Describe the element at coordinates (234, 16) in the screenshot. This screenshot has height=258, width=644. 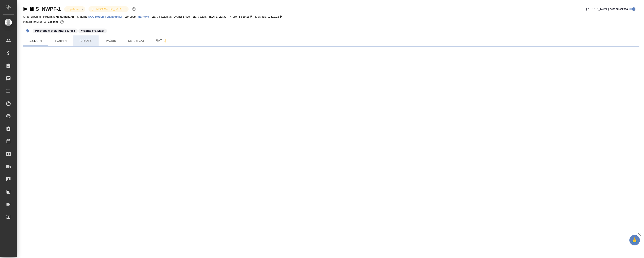
I see `p: Итого:` at that location.